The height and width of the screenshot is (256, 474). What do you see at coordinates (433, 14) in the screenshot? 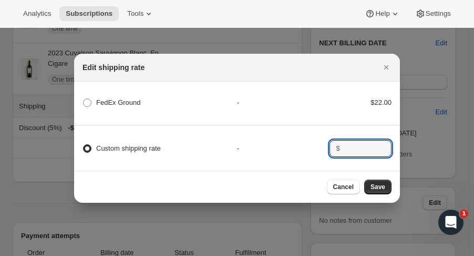
I see `button: Settings` at bounding box center [433, 14].